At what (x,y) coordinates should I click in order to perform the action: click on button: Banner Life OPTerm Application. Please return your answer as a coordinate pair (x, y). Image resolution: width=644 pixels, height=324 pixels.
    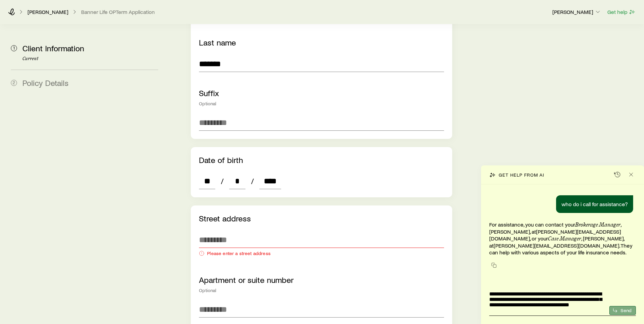
    Looking at the image, I should click on (118, 12).